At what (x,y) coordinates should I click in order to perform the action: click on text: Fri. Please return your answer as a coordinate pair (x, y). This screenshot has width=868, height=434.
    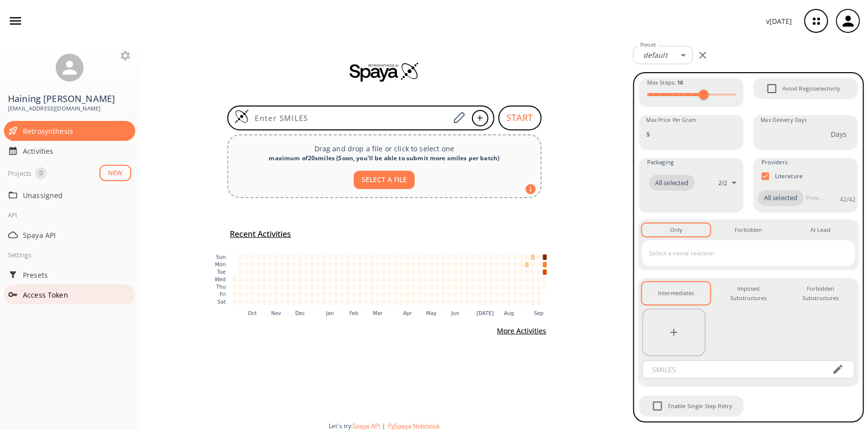
    Looking at the image, I should click on (223, 294).